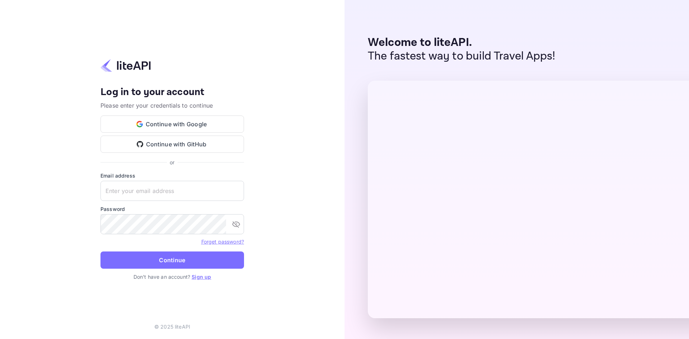 The height and width of the screenshot is (339, 689). What do you see at coordinates (172, 92) in the screenshot?
I see `h4: Log in to your account` at bounding box center [172, 92].